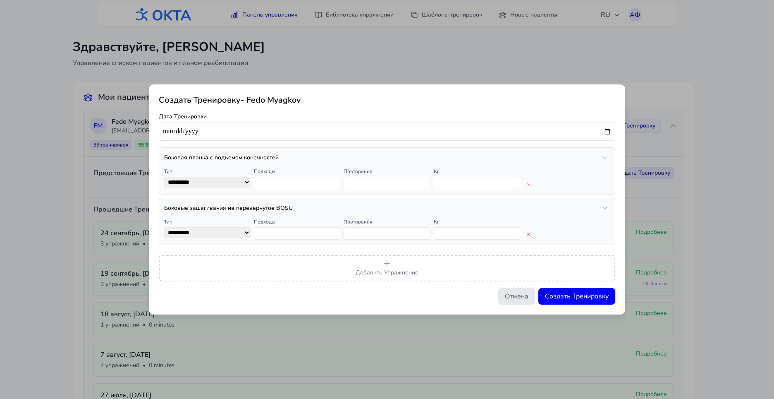 The width and height of the screenshot is (774, 399). I want to click on span: Добавить Упражнение, so click(387, 272).